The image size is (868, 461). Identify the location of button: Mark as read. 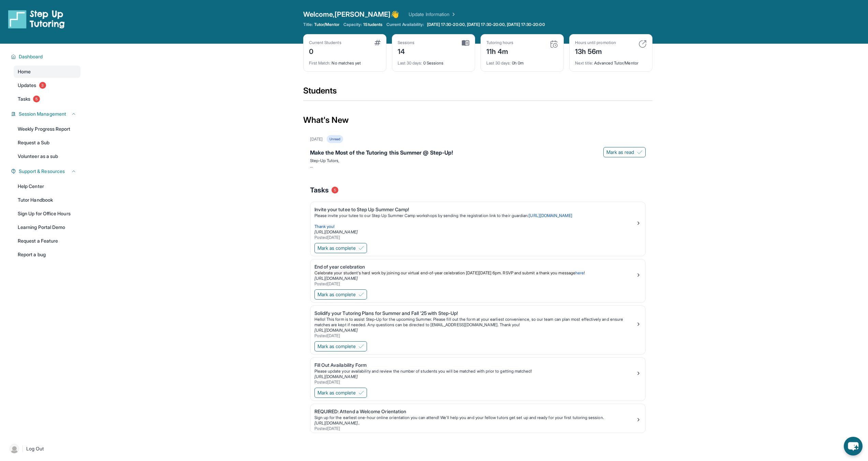
(625, 152).